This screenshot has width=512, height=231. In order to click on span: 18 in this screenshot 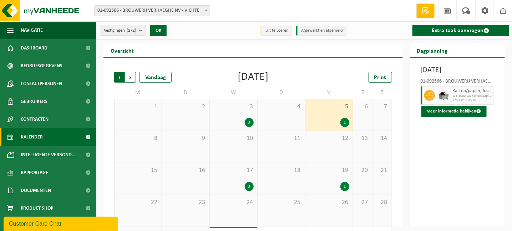, I will do `click(281, 171)`.